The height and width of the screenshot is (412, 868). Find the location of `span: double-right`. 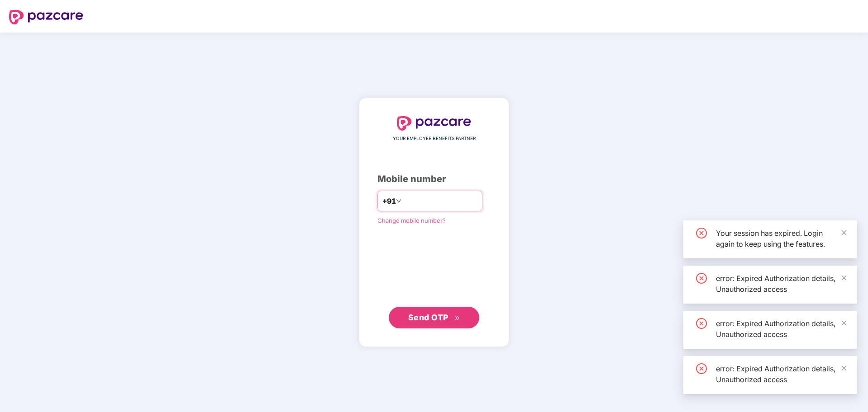

span: double-right is located at coordinates (457, 319).